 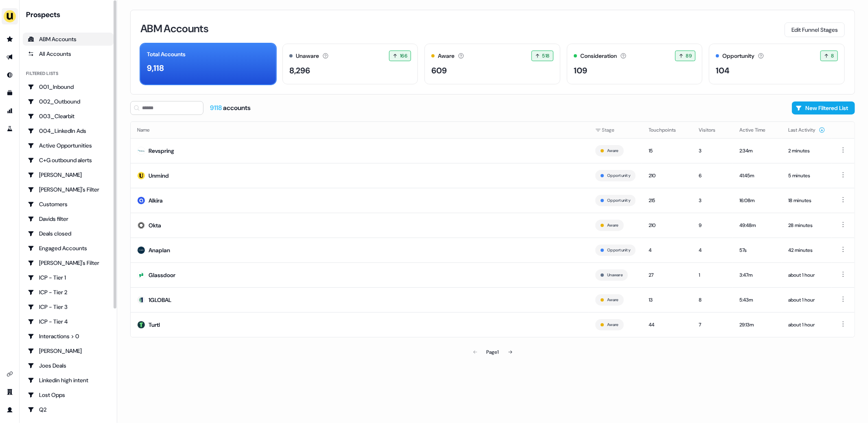 What do you see at coordinates (68, 131) in the screenshot?
I see `div: 004_LinkedIn Ads` at bounding box center [68, 131].